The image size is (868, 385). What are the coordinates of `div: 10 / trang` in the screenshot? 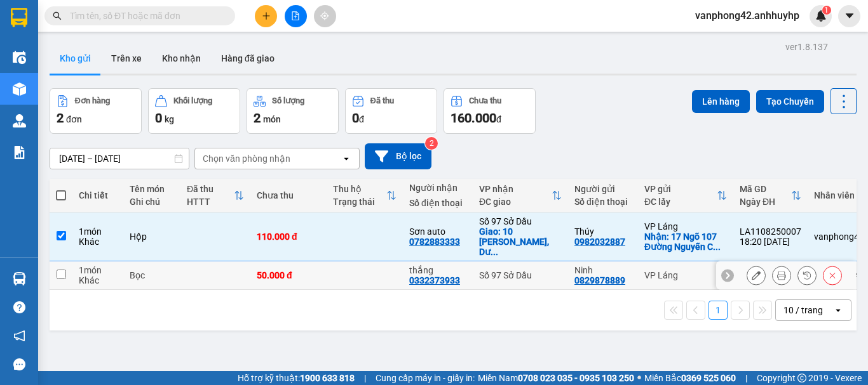 It's located at (803, 310).